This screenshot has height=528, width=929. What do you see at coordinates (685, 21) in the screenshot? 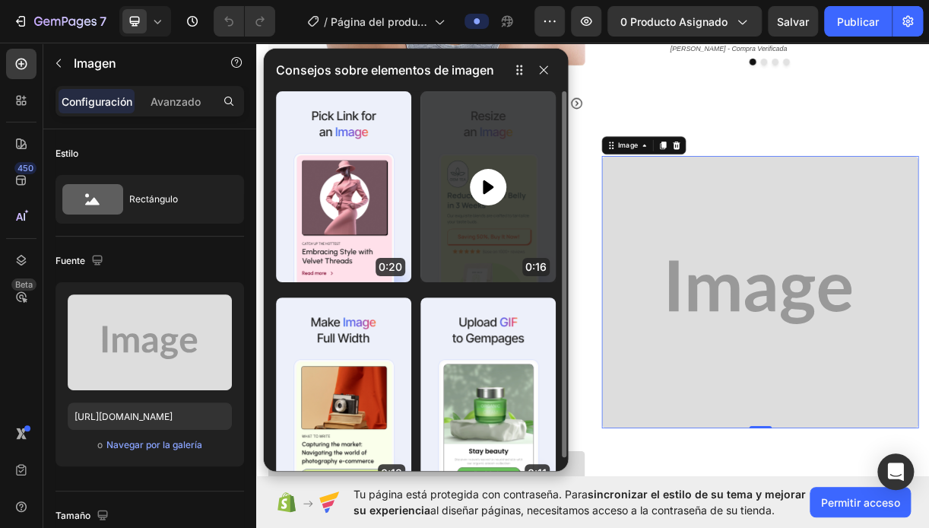
I see `button: 0 producto asignado` at bounding box center [685, 21].